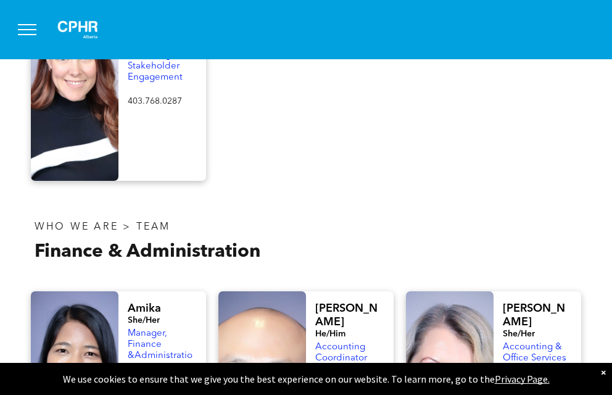 Image resolution: width=612 pixels, height=395 pixels. I want to click on span: WHO WE ARE > TEAM, so click(102, 227).